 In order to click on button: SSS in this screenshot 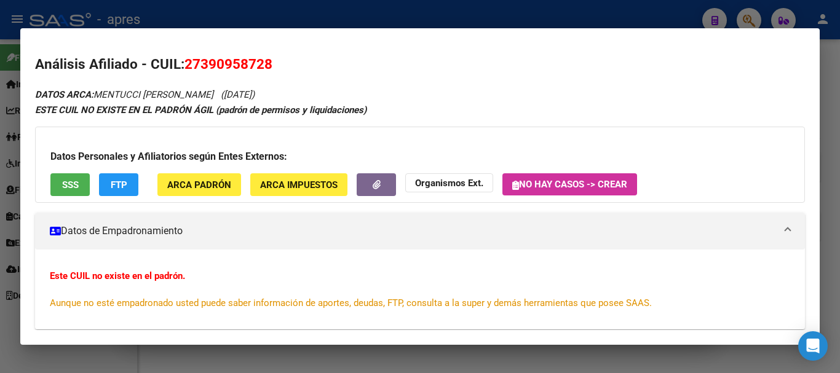, I will do `click(70, 185)`.